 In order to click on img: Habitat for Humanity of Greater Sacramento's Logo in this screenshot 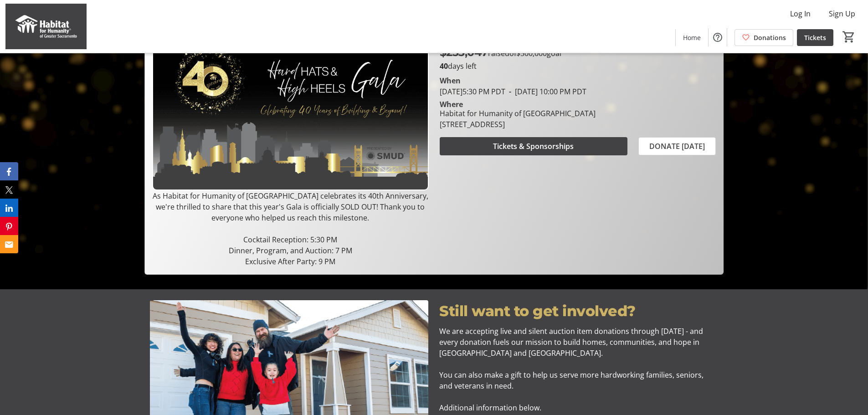, I will do `click(46, 26)`.